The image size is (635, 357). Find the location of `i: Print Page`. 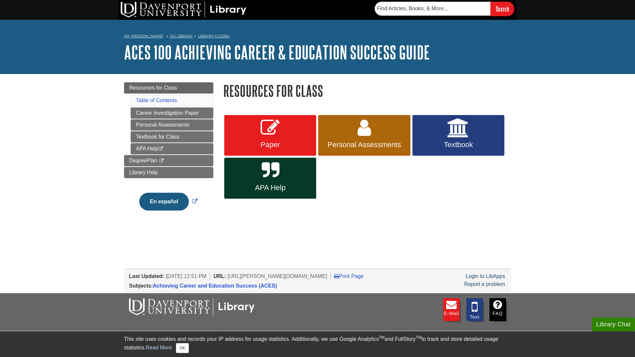

i: Print Page is located at coordinates (336, 276).